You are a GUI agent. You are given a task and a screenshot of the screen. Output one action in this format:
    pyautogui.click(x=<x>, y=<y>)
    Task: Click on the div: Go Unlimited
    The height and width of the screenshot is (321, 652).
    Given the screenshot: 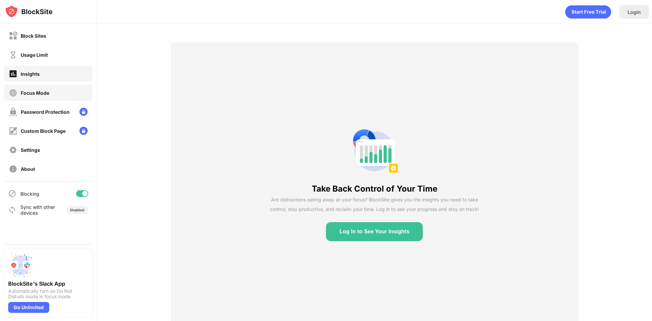 What is the action you would take?
    pyautogui.click(x=29, y=307)
    